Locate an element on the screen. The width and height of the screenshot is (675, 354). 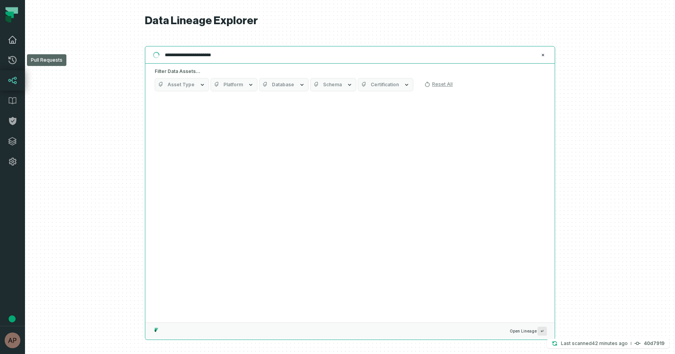
div: Suggestions is located at coordinates (350, 209).